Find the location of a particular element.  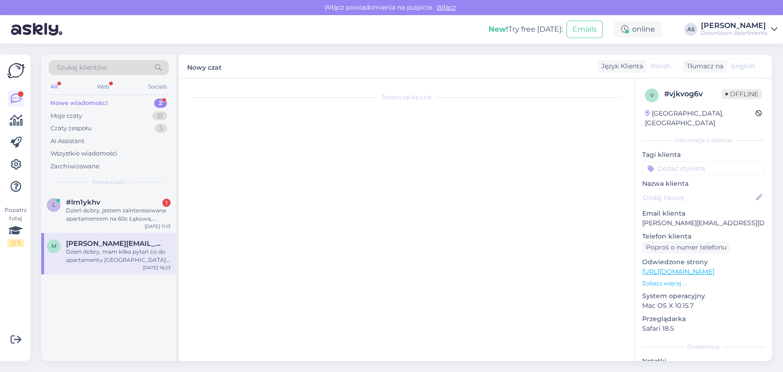

span: #lrn1ykhv is located at coordinates (83, 202).